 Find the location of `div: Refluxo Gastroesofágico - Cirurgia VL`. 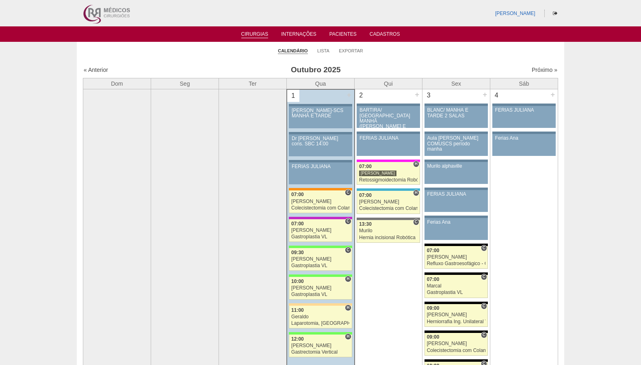

div: Refluxo Gastroesofágico - Cirurgia VL is located at coordinates (456, 263).